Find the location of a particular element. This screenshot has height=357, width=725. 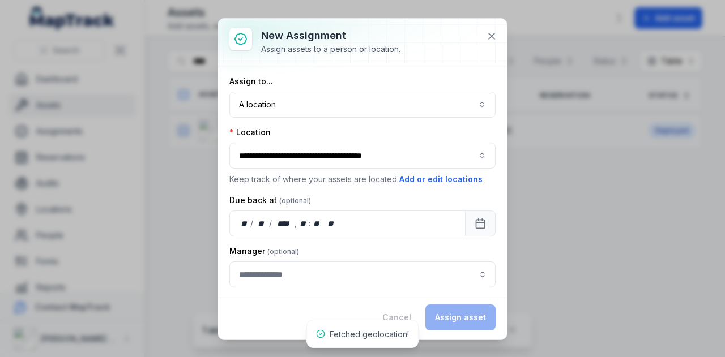

label: Due back at is located at coordinates (270, 201).